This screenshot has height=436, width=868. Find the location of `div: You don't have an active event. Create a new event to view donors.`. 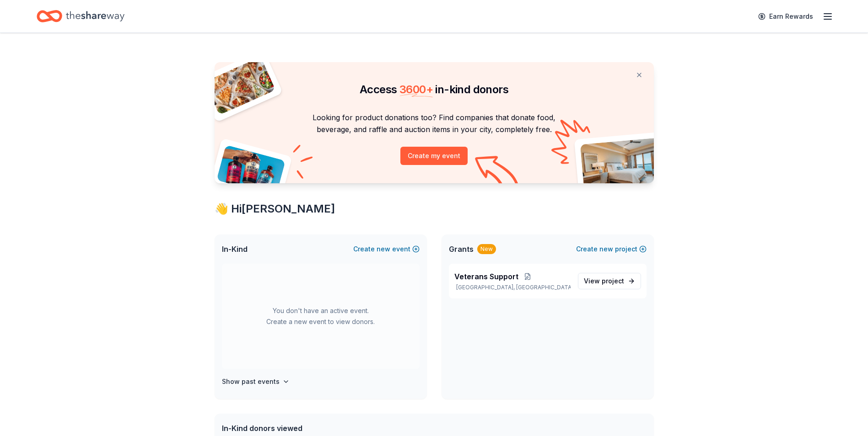

div: You don't have an active event. Create a new event to view donors. is located at coordinates (321, 317).